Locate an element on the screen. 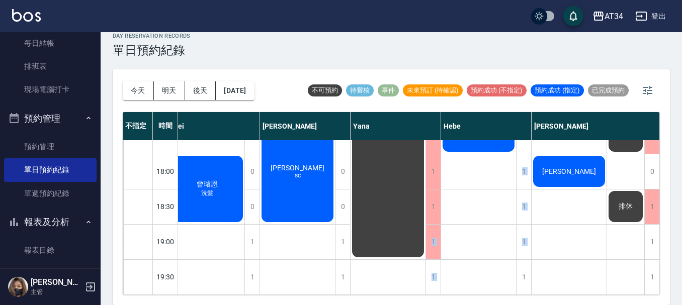 The image size is (682, 305). span: sc is located at coordinates (298, 176).